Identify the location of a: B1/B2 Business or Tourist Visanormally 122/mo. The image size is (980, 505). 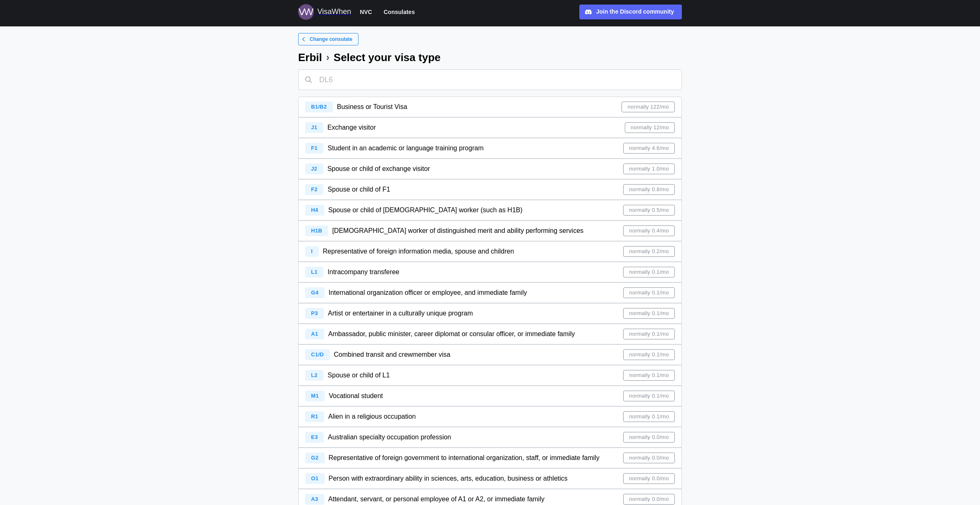
(490, 107).